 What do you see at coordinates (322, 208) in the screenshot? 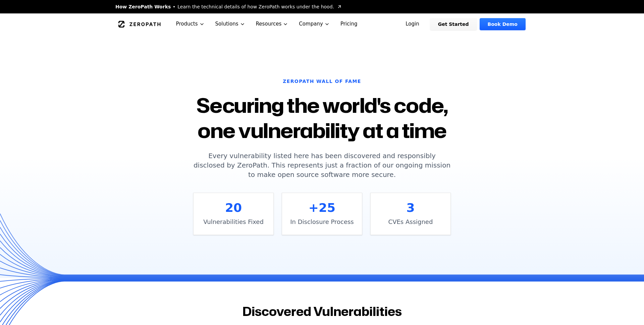
I see `div: +25` at bounding box center [322, 208].